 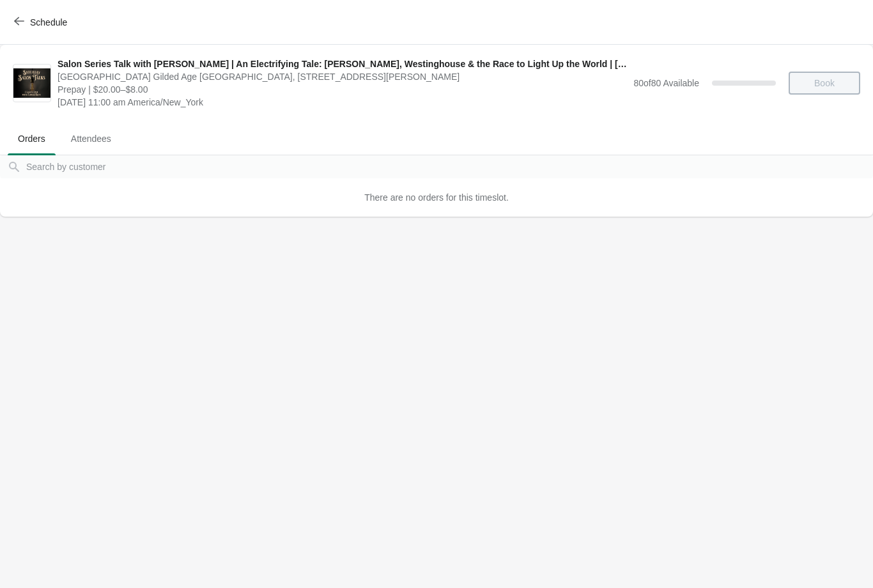 What do you see at coordinates (436, 197) in the screenshot?
I see `span: There are no orders for this timeslot.` at bounding box center [436, 197].